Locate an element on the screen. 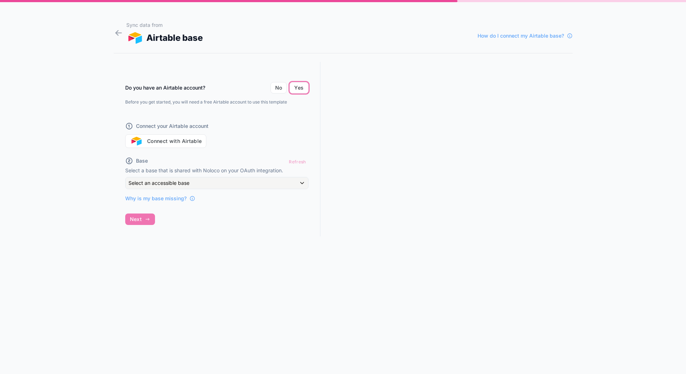 The image size is (686, 374). button: Yes is located at coordinates (299, 88).